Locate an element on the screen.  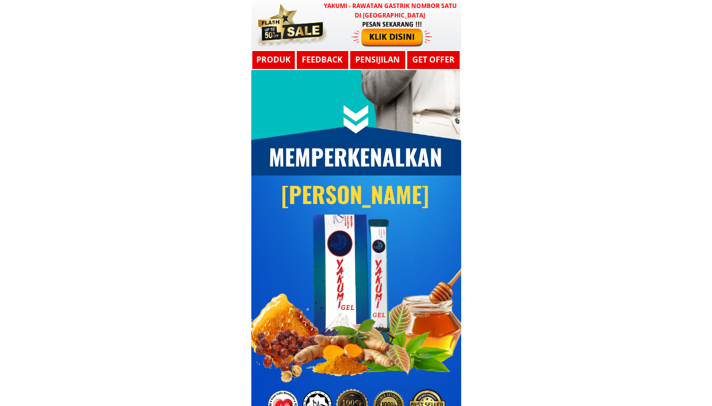
h3: Pensijilan is located at coordinates (377, 60).